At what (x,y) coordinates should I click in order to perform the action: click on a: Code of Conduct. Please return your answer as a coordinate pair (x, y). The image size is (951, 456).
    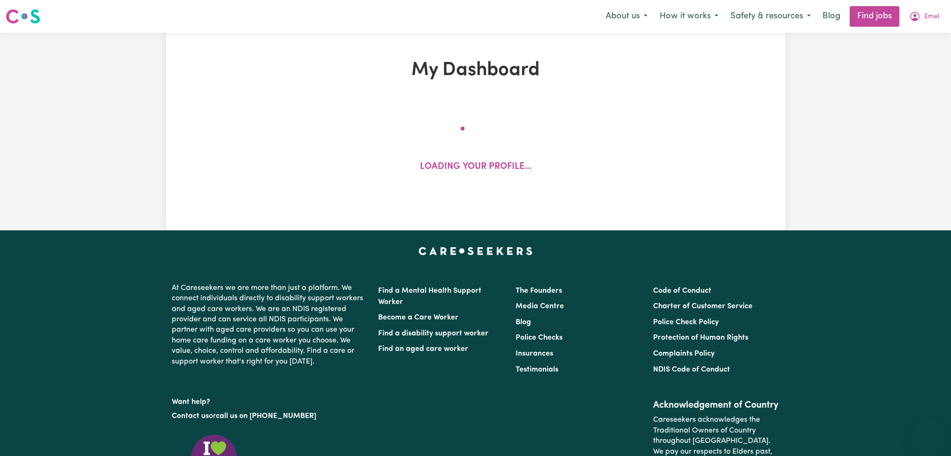
    Looking at the image, I should click on (682, 291).